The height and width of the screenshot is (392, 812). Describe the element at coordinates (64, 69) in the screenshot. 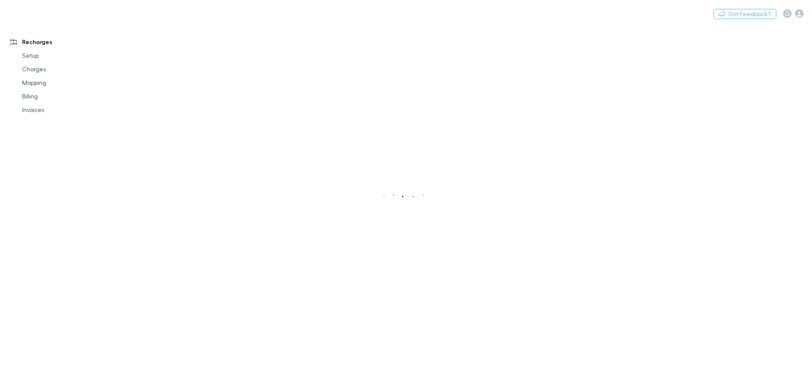

I see `a: Charges` at that location.